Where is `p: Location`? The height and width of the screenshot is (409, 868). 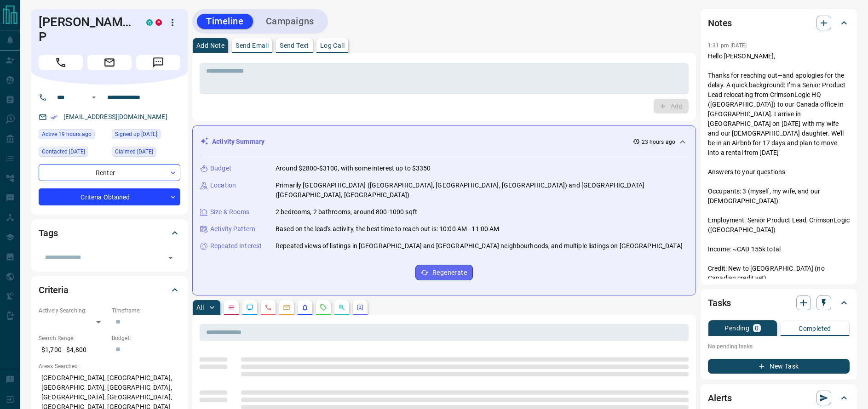 p: Location is located at coordinates (223, 185).